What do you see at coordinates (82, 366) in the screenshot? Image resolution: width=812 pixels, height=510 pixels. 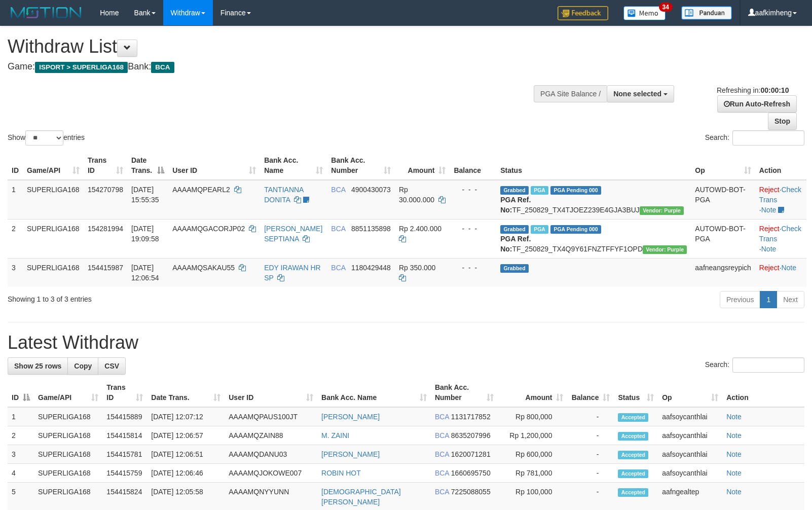 I see `span: Copy` at bounding box center [82, 366].